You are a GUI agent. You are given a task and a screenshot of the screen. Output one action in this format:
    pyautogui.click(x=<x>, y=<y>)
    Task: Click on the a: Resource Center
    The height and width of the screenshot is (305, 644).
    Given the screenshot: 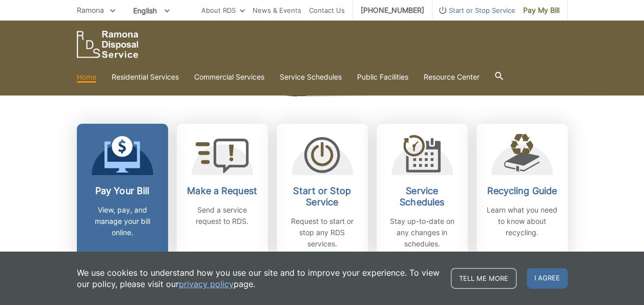 What is the action you would take?
    pyautogui.click(x=451, y=77)
    